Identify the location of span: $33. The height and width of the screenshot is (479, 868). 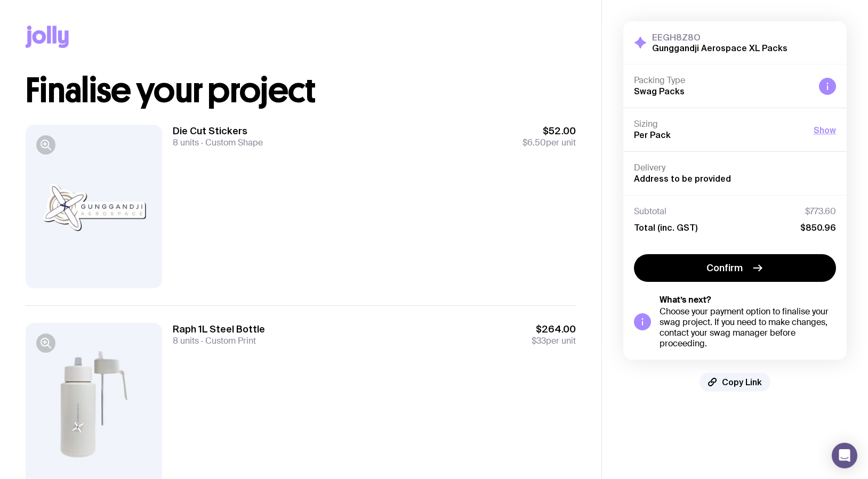
(538, 341).